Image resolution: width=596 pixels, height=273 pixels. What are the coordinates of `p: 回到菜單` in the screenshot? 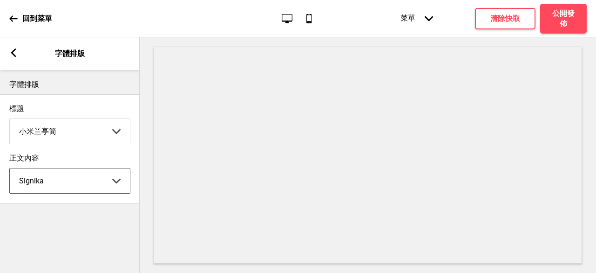 It's located at (37, 19).